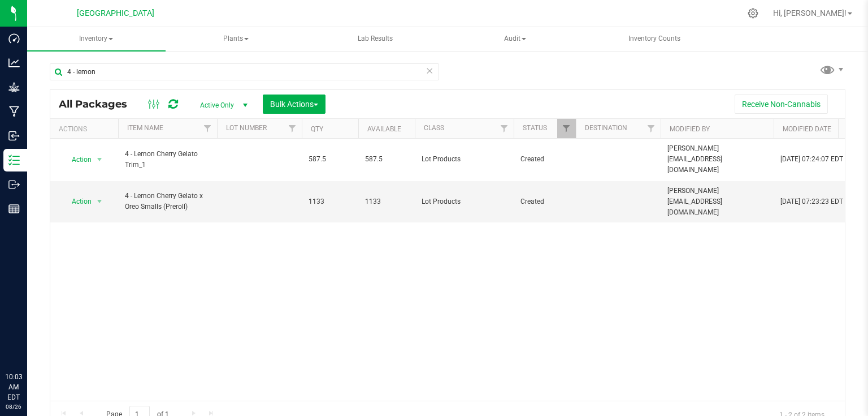 Image resolution: width=868 pixels, height=416 pixels. Describe the element at coordinates (14, 160) in the screenshot. I see `inline-svg: Inventory` at that location.